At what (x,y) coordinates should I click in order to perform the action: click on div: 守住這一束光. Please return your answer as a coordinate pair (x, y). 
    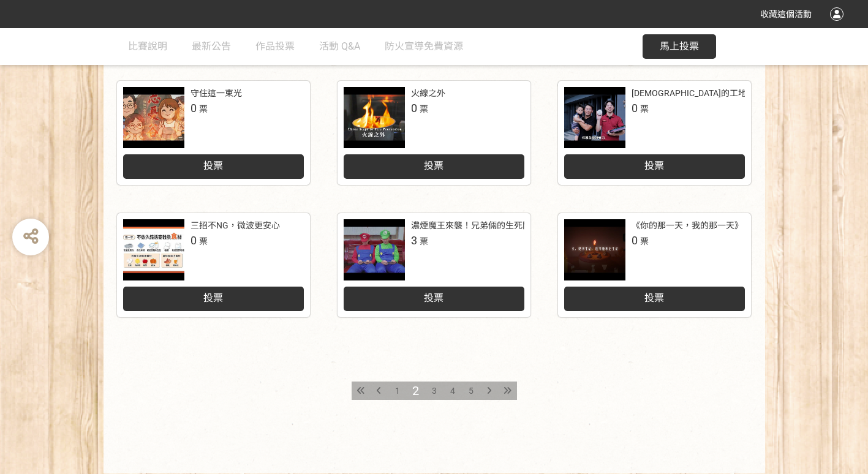
    Looking at the image, I should click on (216, 93).